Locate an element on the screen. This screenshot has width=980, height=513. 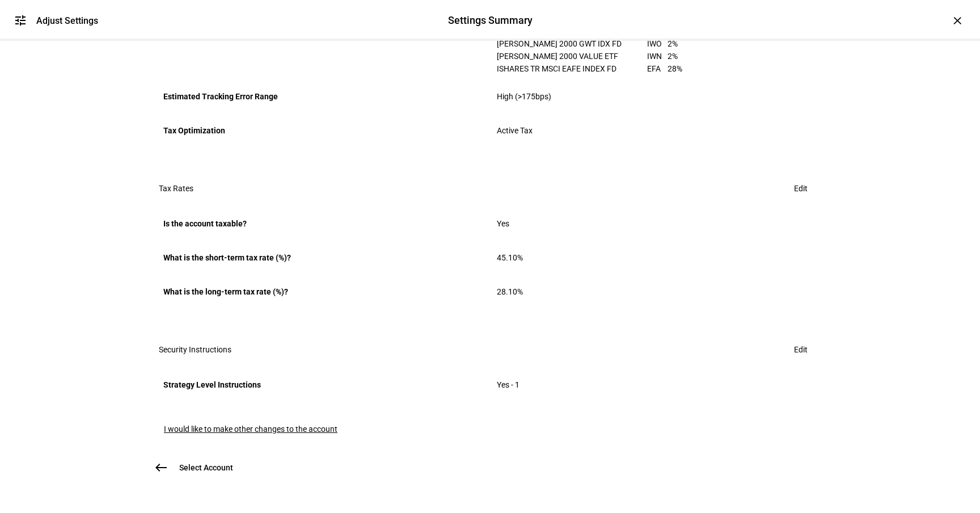
mat-icon: tune is located at coordinates (20, 20).